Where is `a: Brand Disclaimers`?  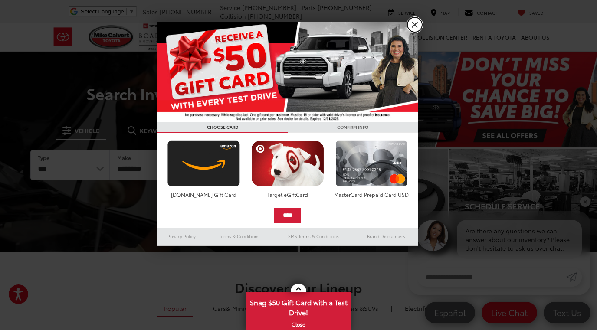
a: Brand Disclaimers is located at coordinates (386, 237).